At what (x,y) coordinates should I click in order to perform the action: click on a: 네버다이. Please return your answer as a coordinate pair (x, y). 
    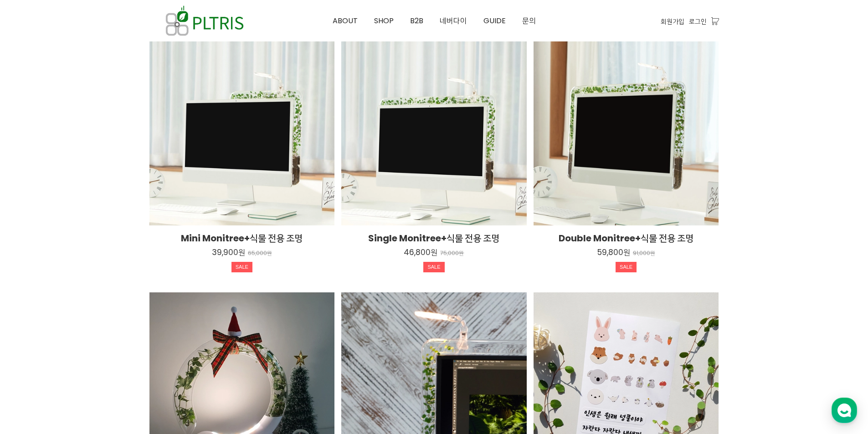
    Looking at the image, I should click on (454, 21).